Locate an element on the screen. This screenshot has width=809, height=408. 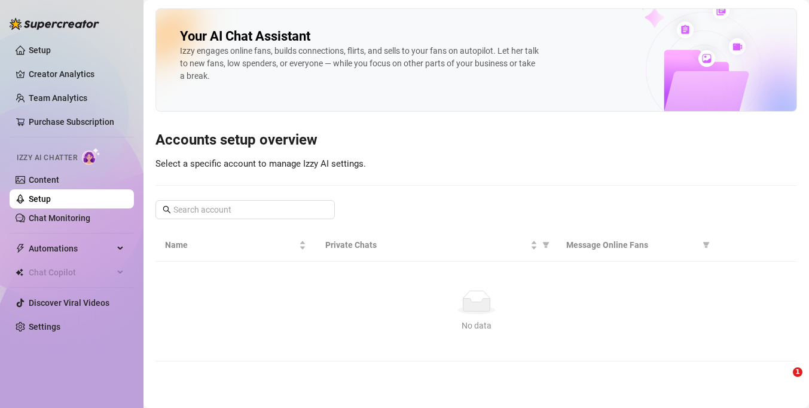
span: thunderbolt is located at coordinates (20, 249).